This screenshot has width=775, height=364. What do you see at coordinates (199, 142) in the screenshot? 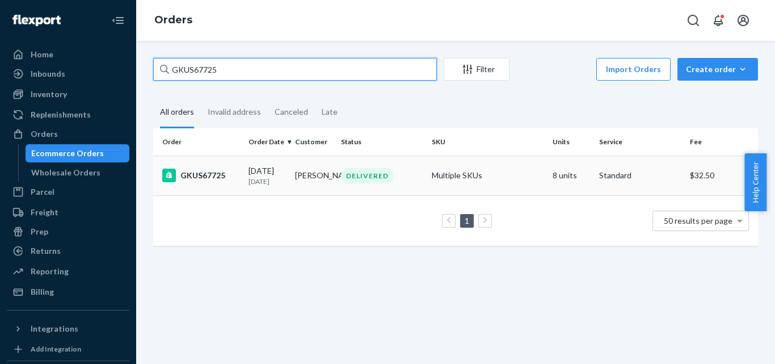
I see `th: Order` at bounding box center [199, 142].